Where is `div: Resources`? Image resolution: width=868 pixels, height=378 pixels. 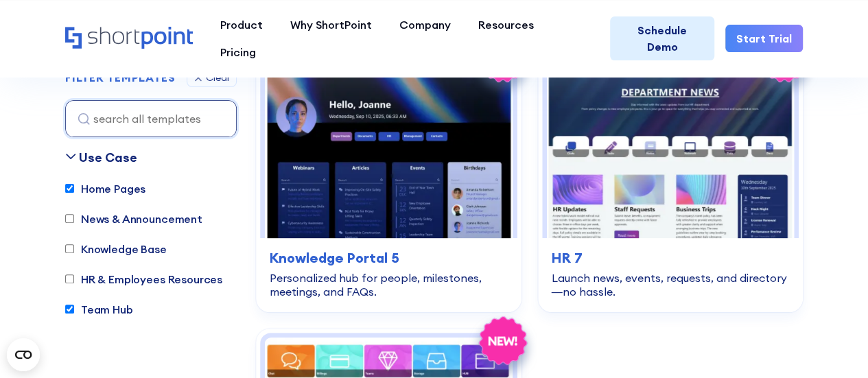 div: Resources is located at coordinates (506, 24).